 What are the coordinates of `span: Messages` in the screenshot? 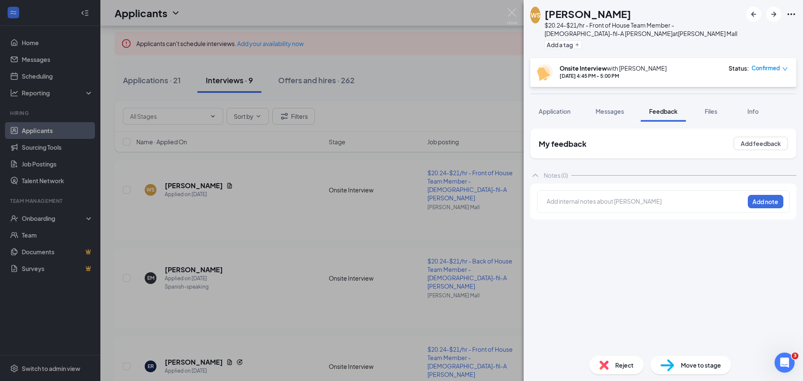 It's located at (610, 111).